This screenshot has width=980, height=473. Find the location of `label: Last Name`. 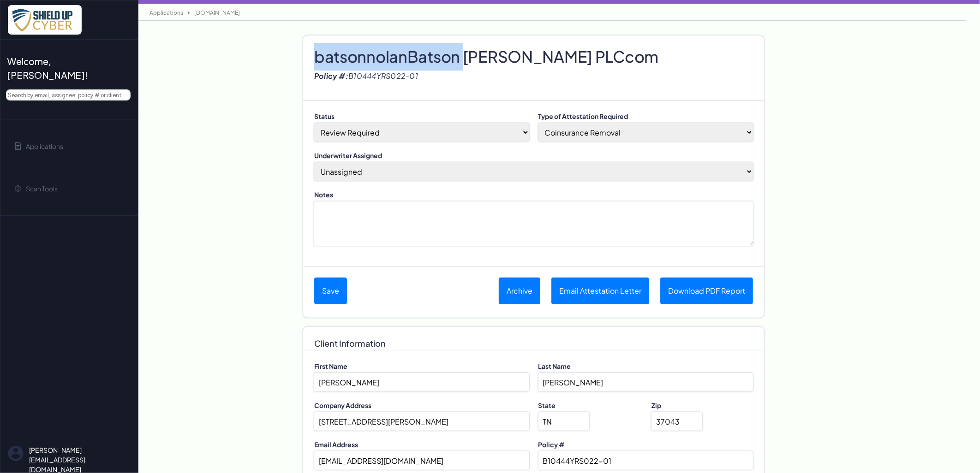

label: Last Name is located at coordinates (646, 366).